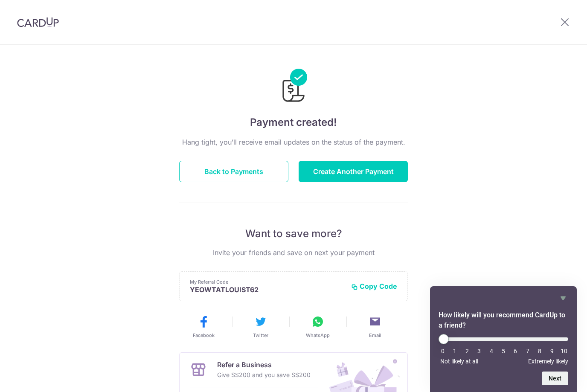 The width and height of the screenshot is (587, 392). Describe the element at coordinates (455, 351) in the screenshot. I see `li: 1` at that location.